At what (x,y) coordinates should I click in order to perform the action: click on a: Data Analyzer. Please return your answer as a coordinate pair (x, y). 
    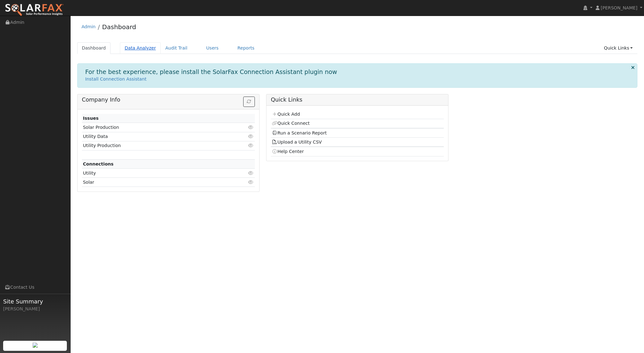
    Looking at the image, I should click on (140, 48).